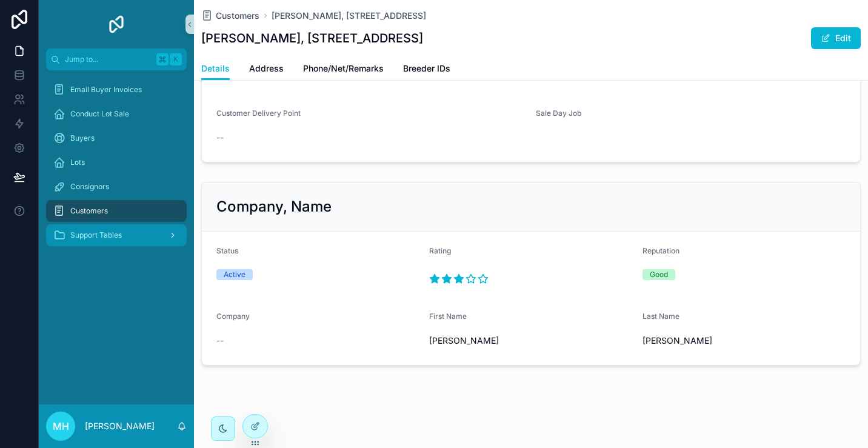 The width and height of the screenshot is (868, 448). What do you see at coordinates (116, 187) in the screenshot?
I see `a: Consignors` at bounding box center [116, 187].